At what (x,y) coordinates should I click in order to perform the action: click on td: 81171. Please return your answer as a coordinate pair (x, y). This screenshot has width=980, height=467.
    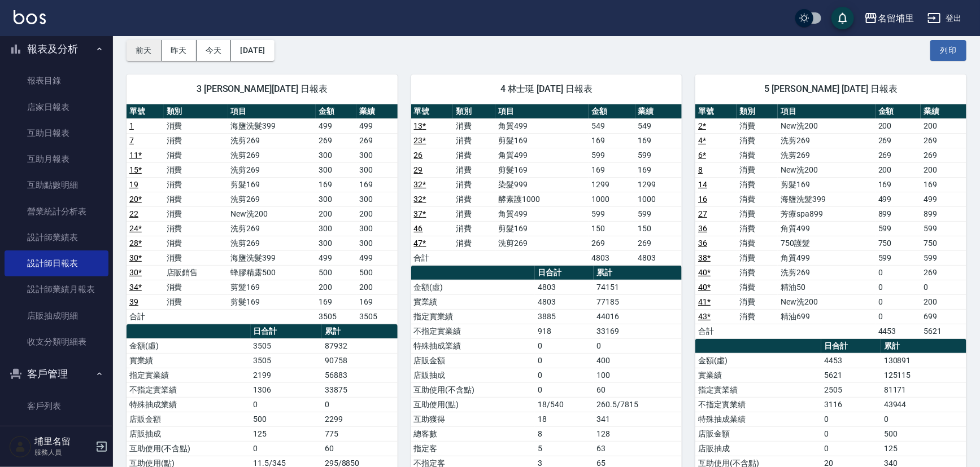
    Looking at the image, I should click on (923, 390).